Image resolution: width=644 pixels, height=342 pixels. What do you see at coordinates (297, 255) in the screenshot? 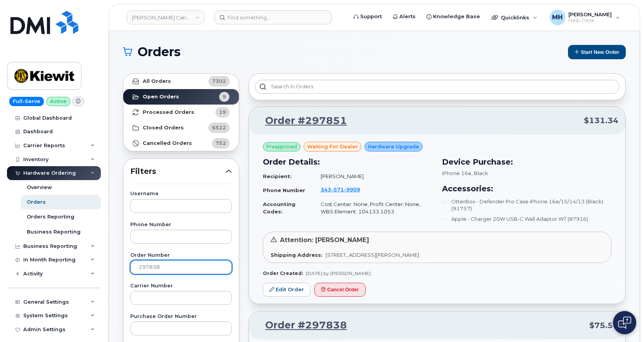
I see `strong: Shipping Address:` at bounding box center [297, 255].